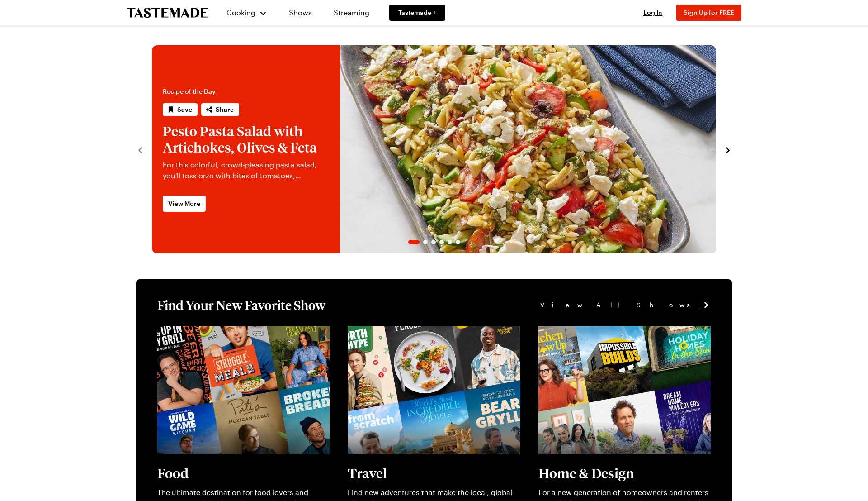  Describe the element at coordinates (417, 13) in the screenshot. I see `a: Tastemade +` at that location.